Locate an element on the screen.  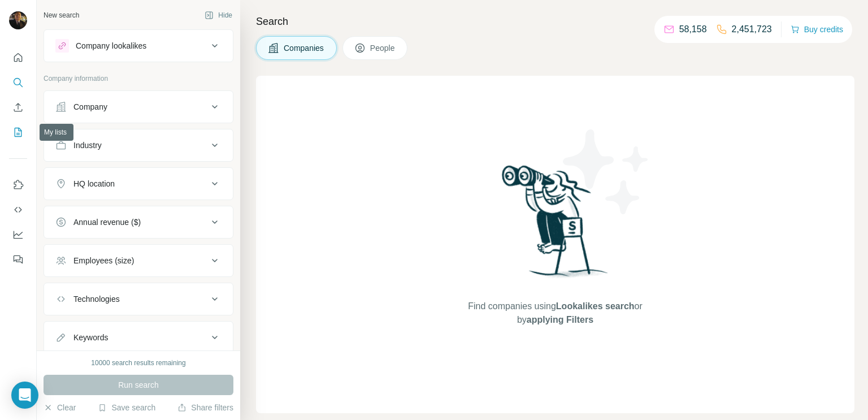
div: Company is located at coordinates (91, 107).